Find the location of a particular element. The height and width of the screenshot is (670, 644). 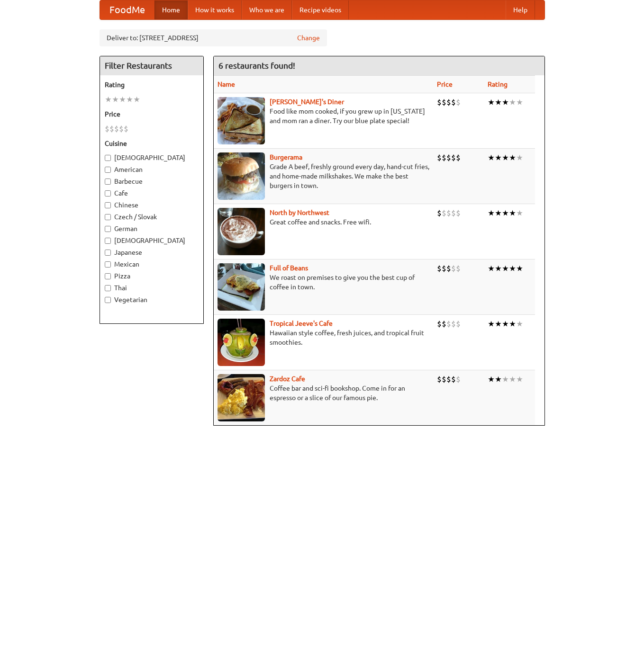

p: We roast on premises to give you the best cup of coffee in town. is located at coordinates (323, 282).